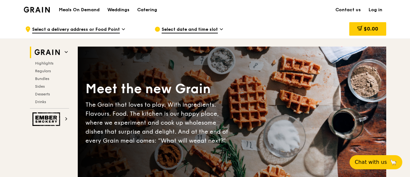 This screenshot has height=177, width=410. Describe the element at coordinates (159, 123) in the screenshot. I see `div: The Grain that loves to play. With ingredients. Flavours. Food. The kitchen is our happy place, w...` at that location.